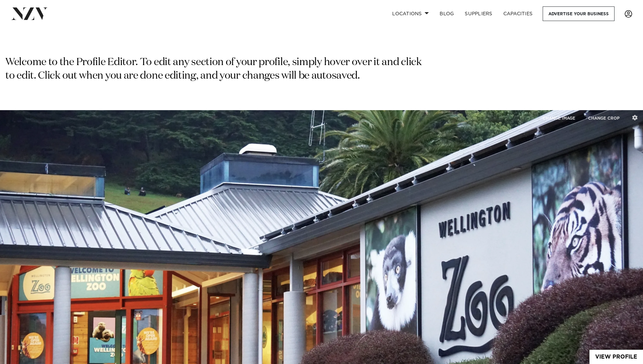 This screenshot has width=643, height=364. I want to click on a: View Profile, so click(616, 357).